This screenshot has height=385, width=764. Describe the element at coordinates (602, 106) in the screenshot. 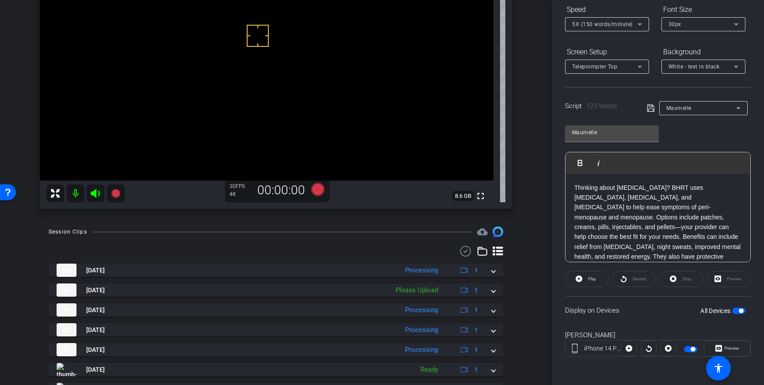

I see `span: 123 Words` at that location.